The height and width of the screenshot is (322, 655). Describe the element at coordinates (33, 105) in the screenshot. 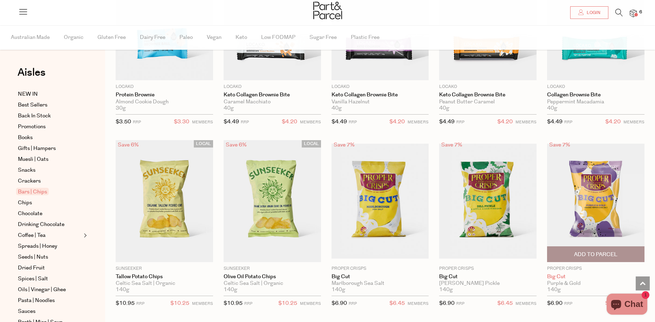

I see `span: Best Sellers` at that location.